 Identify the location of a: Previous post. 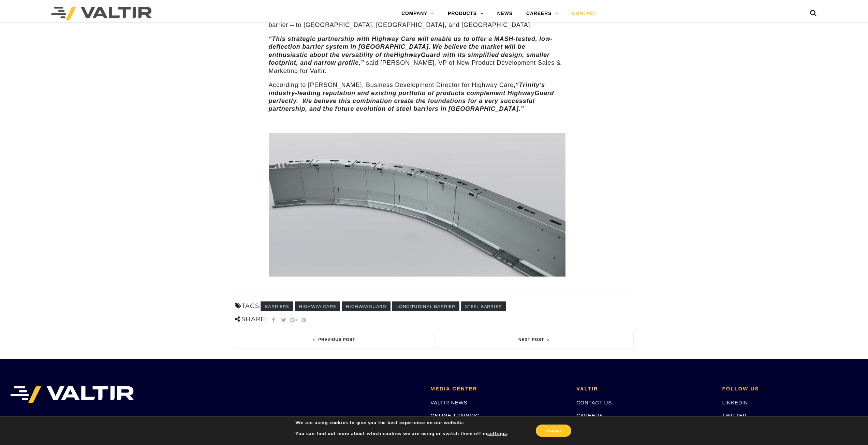
(334, 340).